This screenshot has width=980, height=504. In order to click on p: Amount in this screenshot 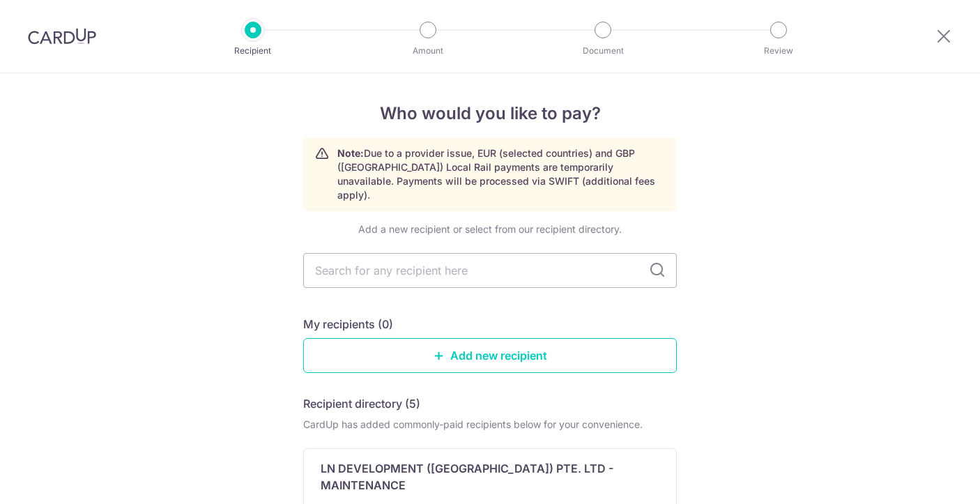, I will do `click(428, 50)`.